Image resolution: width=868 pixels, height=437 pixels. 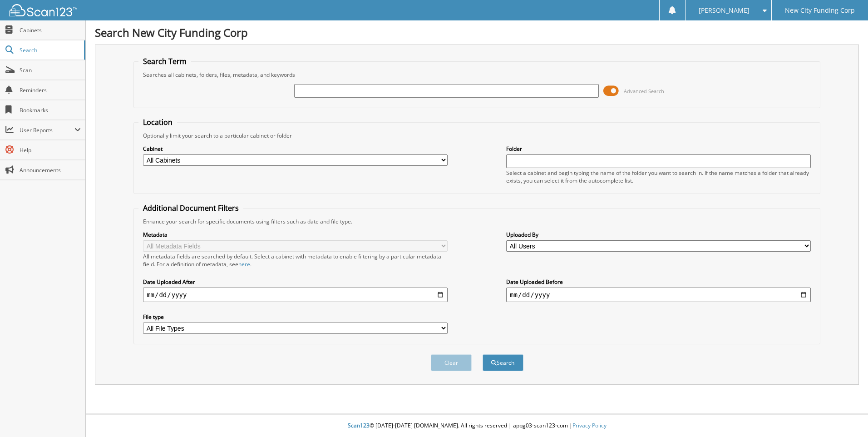 What do you see at coordinates (165, 61) in the screenshot?
I see `legend: Search Term` at bounding box center [165, 61].